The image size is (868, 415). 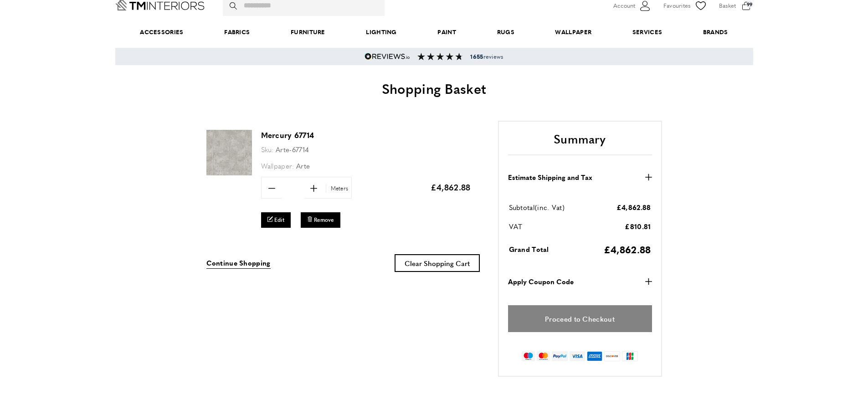 What do you see at coordinates (630, 356) in the screenshot?
I see `img: jcb` at bounding box center [630, 356].